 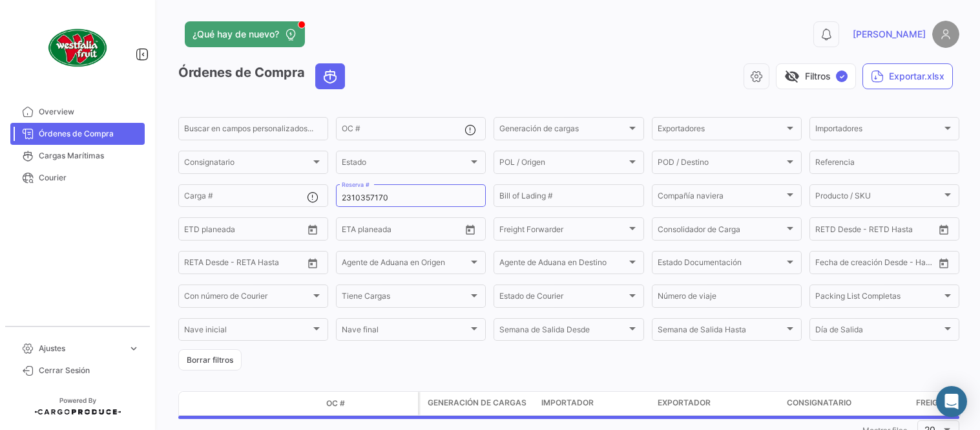 I want to click on span: Cerrar Sesión, so click(x=89, y=370).